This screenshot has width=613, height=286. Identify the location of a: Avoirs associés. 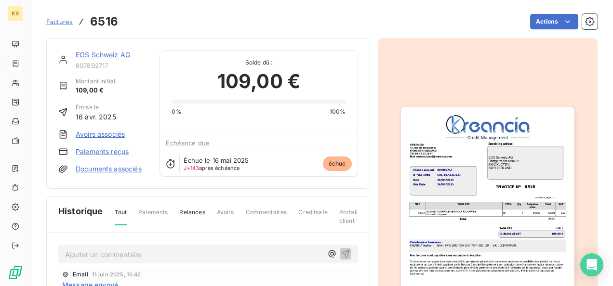
(100, 135).